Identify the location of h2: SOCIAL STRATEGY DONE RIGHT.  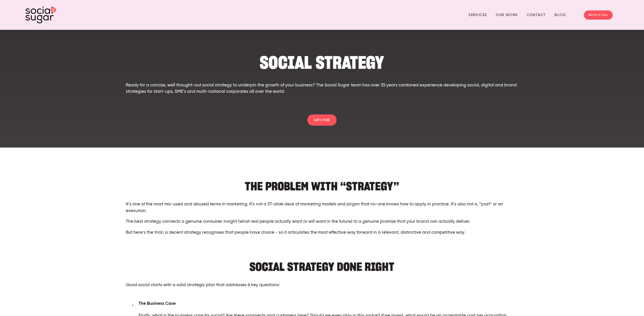
(322, 264).